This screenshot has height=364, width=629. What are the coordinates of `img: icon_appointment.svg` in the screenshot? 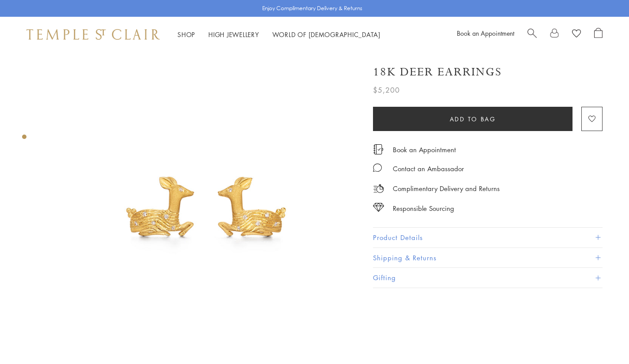 It's located at (378, 149).